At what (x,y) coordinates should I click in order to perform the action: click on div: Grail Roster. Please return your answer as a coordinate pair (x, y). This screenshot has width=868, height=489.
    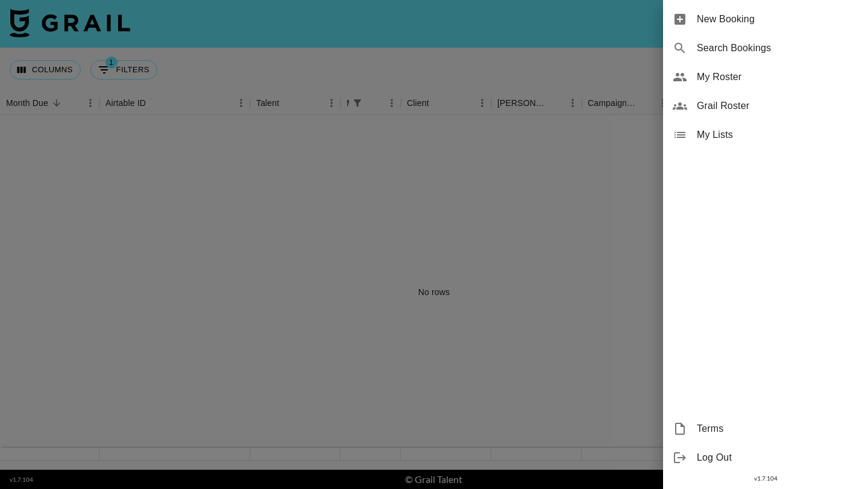
    Looking at the image, I should click on (766, 106).